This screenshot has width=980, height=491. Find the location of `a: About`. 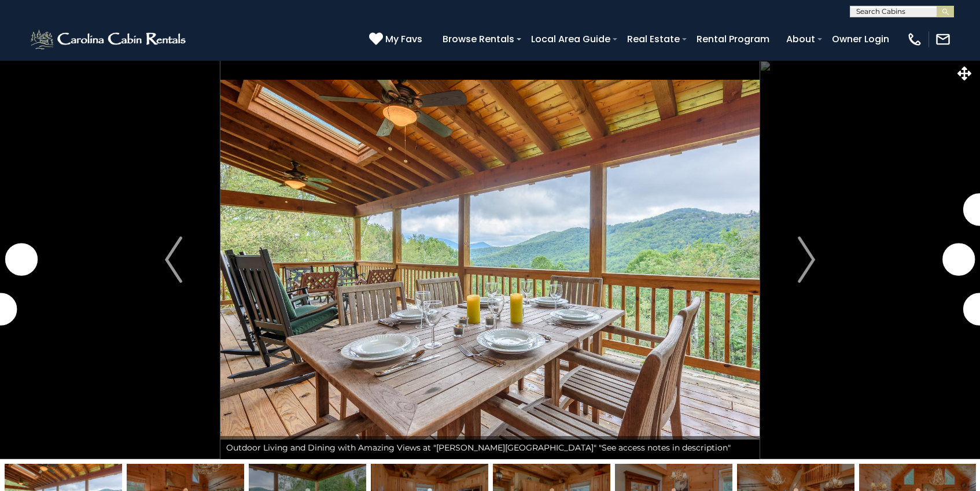

a: About is located at coordinates (800, 38).